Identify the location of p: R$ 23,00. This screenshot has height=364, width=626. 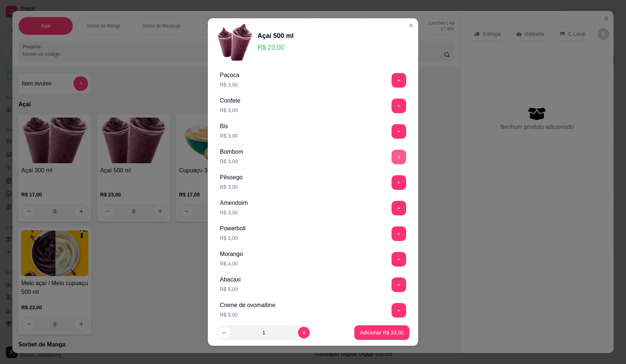
(275, 47).